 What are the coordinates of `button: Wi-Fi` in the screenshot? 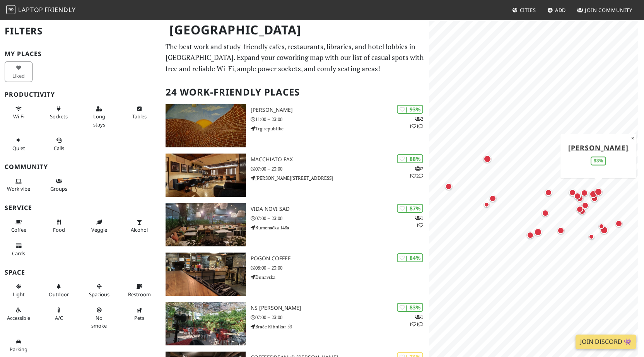 It's located at (18, 113).